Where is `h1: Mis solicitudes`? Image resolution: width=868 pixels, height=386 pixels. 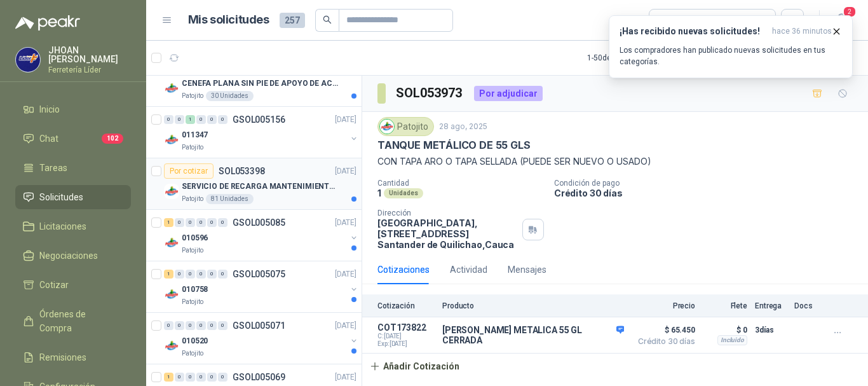
h1: Mis solicitudes is located at coordinates (228, 20).